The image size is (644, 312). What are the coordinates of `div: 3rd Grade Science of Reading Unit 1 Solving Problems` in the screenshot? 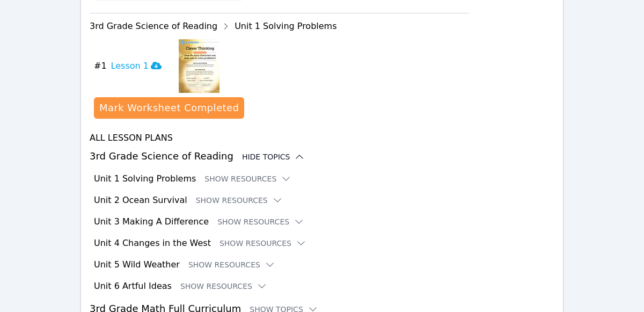 It's located at (279, 27).